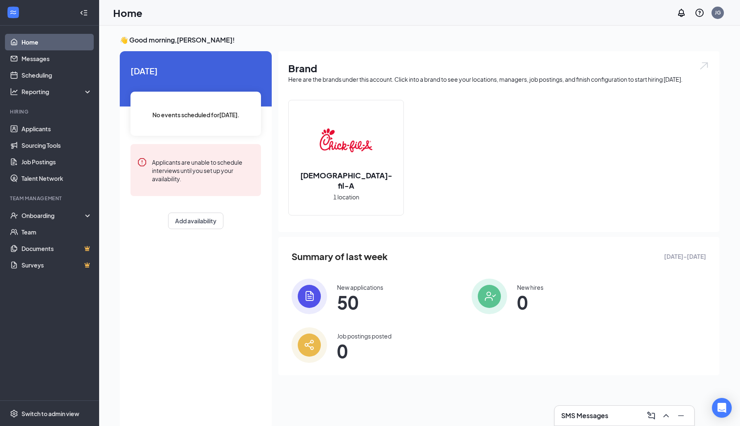 Image resolution: width=740 pixels, height=426 pixels. I want to click on span: 50, so click(360, 302).